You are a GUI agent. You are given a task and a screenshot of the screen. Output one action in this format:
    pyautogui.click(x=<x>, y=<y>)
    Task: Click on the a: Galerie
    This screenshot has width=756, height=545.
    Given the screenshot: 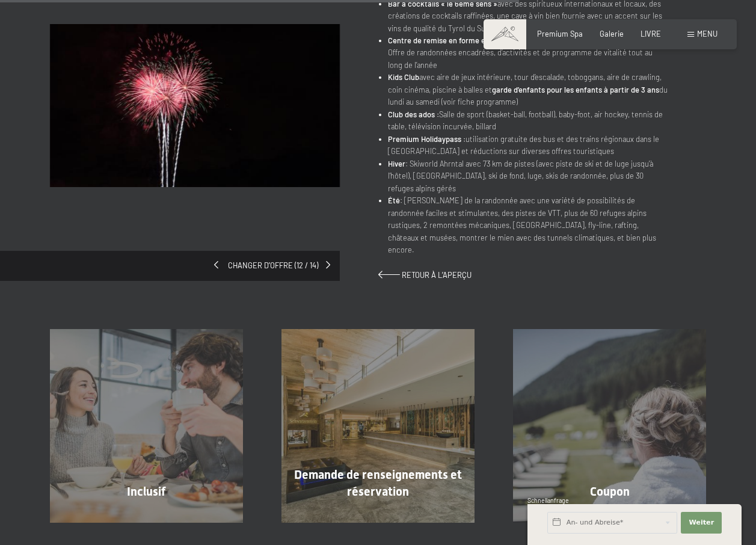 What is the action you would take?
    pyautogui.click(x=612, y=33)
    